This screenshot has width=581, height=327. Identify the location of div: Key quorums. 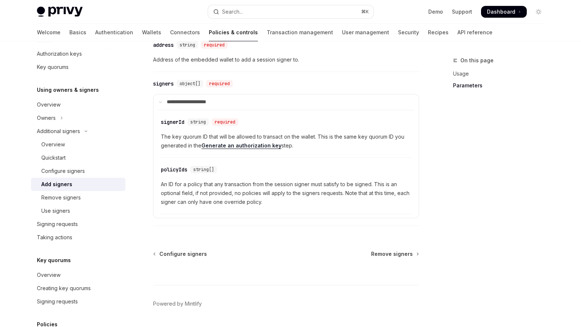
(53, 67).